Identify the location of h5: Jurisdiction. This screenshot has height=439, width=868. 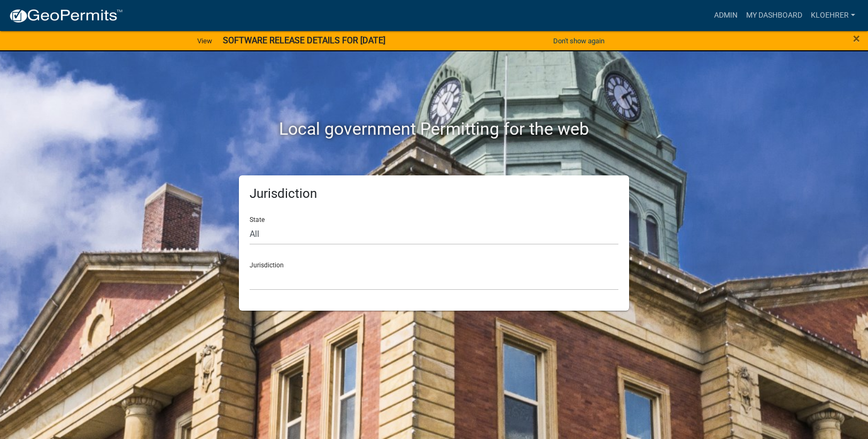
(434, 194).